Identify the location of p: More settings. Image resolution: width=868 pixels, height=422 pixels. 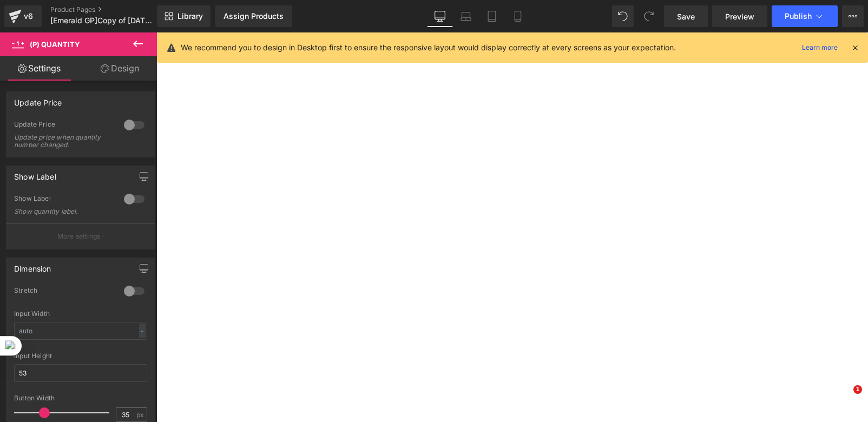
(79, 237).